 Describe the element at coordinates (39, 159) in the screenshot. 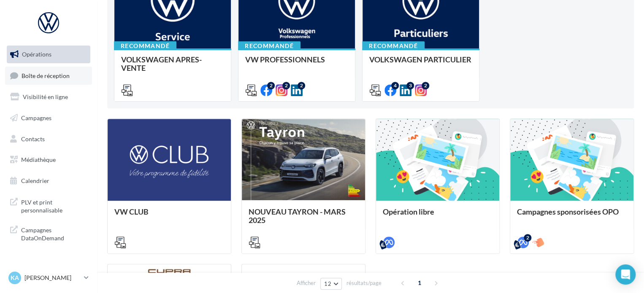

I see `span: Médiathèque` at that location.